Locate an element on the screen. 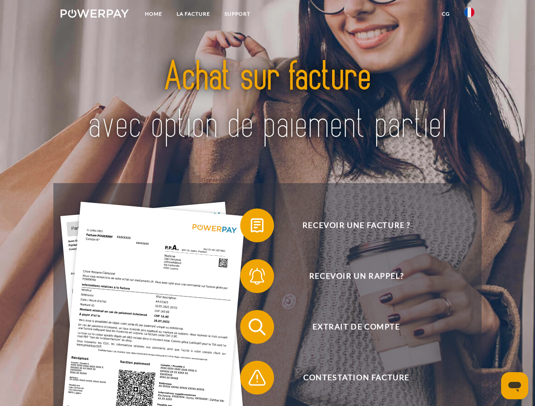 Image resolution: width=535 pixels, height=406 pixels. button: Recevoir un rappel? is located at coordinates (350, 276).